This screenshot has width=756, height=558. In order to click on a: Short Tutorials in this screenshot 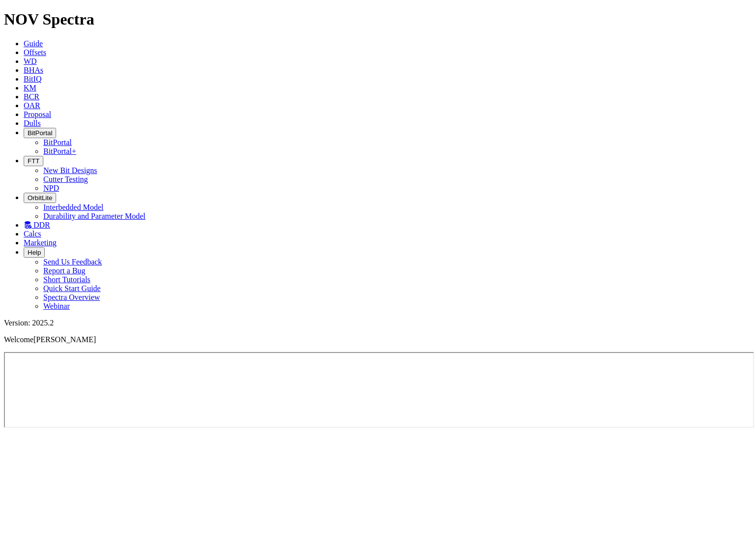, I will do `click(67, 280)`.